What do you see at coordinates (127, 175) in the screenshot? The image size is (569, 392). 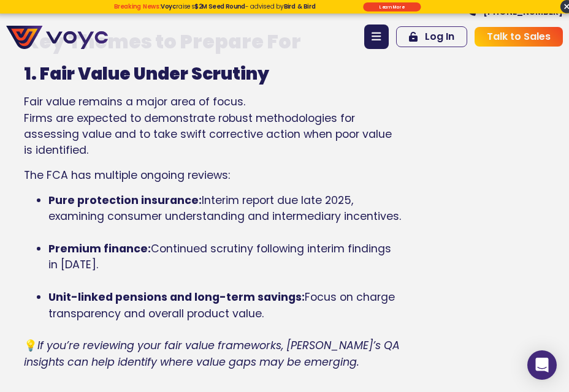 I see `span: The FCA has multiple ongoing reviews:` at bounding box center [127, 175].